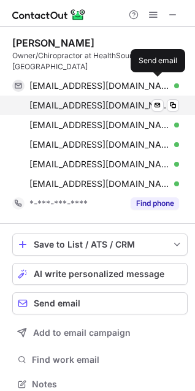 The height and width of the screenshot is (391, 195). What do you see at coordinates (100, 244) in the screenshot?
I see `div: Save to List / ATS / CRM` at bounding box center [100, 244].